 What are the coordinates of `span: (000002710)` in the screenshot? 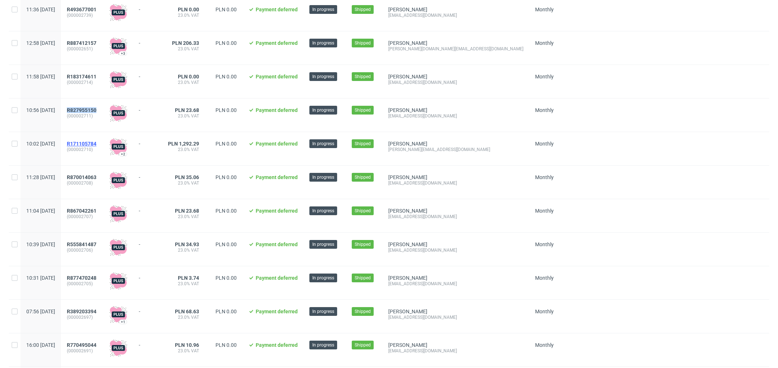 It's located at (82, 150).